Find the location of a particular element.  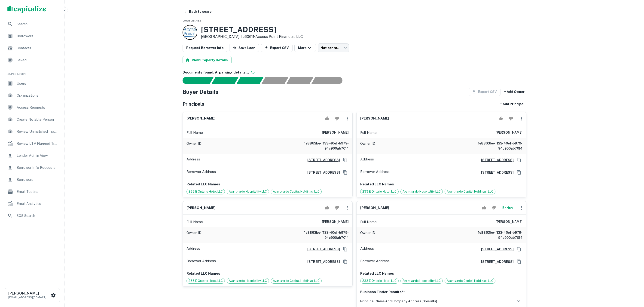

span: Search is located at coordinates (37, 24).